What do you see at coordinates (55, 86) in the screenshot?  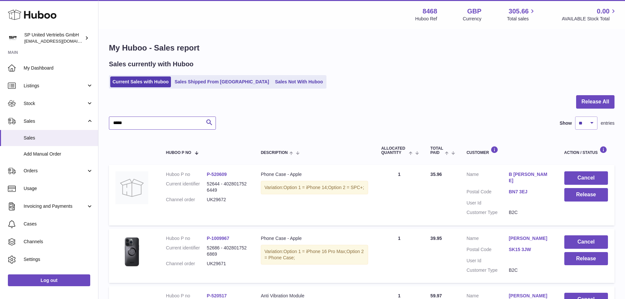 I see `span: Listings` at bounding box center [55, 86].